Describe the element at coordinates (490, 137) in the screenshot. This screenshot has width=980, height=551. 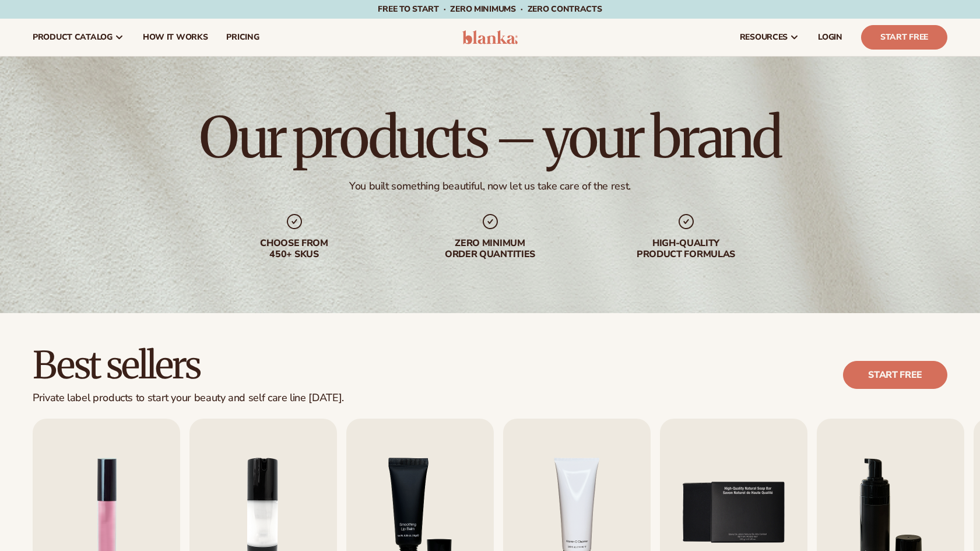
I see `h1: Our products – your brand` at that location.